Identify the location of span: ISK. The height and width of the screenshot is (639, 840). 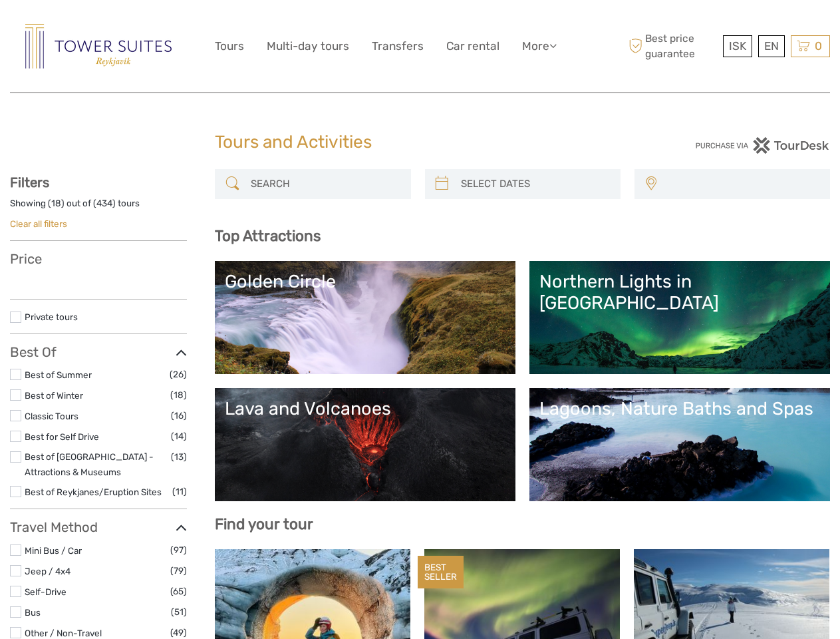
(738, 46).